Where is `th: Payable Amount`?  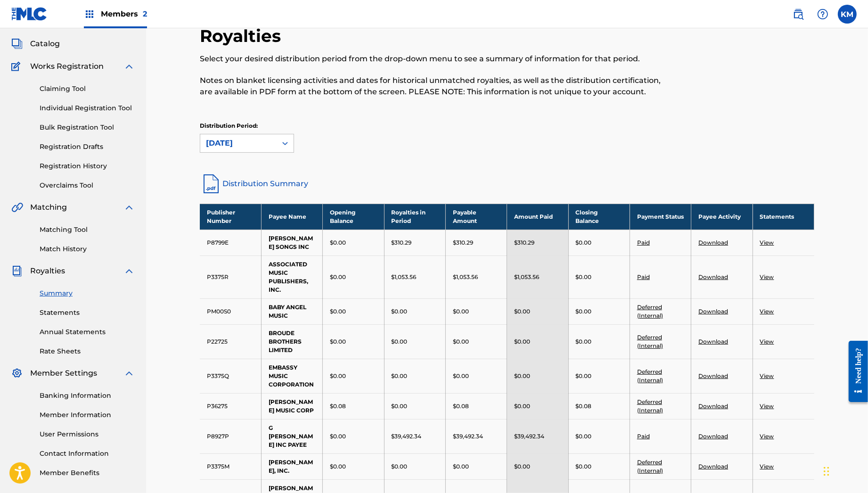 th: Payable Amount is located at coordinates (476, 216).